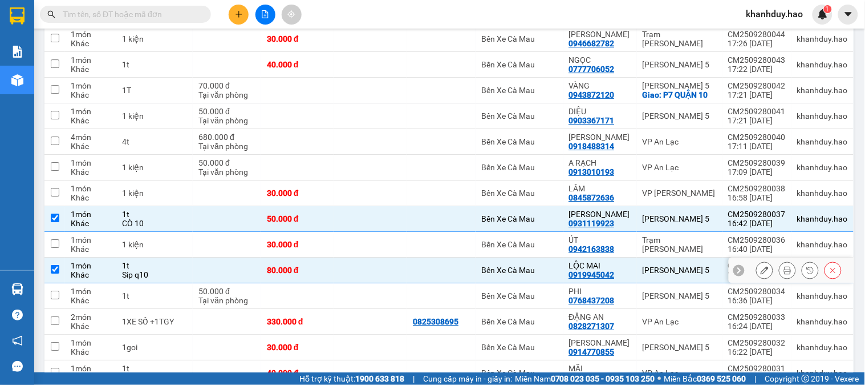  I want to click on div: 1T, so click(155, 90).